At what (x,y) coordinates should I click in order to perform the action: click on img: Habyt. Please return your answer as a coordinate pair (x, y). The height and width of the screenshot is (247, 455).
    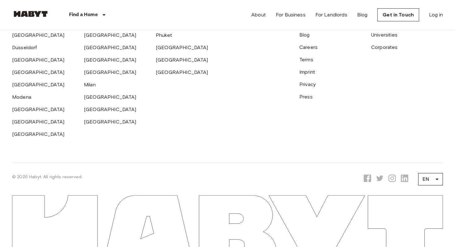
    Looking at the image, I should click on (31, 14).